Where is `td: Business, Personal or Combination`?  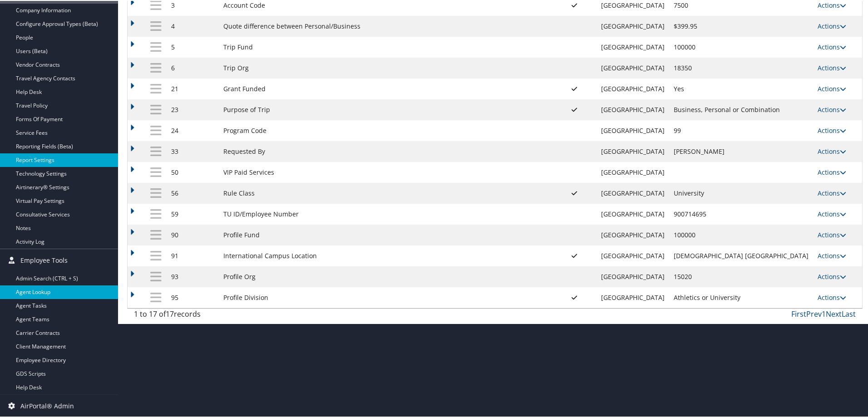
td: Business, Personal or Combination is located at coordinates (740, 109).